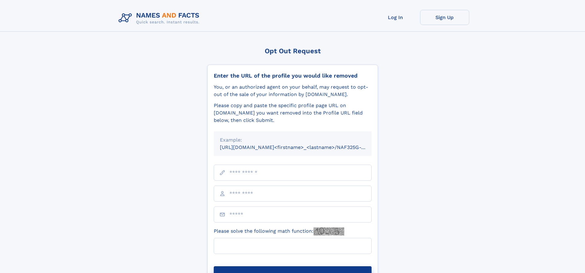  Describe the element at coordinates (293, 76) in the screenshot. I see `div: Enter the URL of the profile you would like removed` at that location.